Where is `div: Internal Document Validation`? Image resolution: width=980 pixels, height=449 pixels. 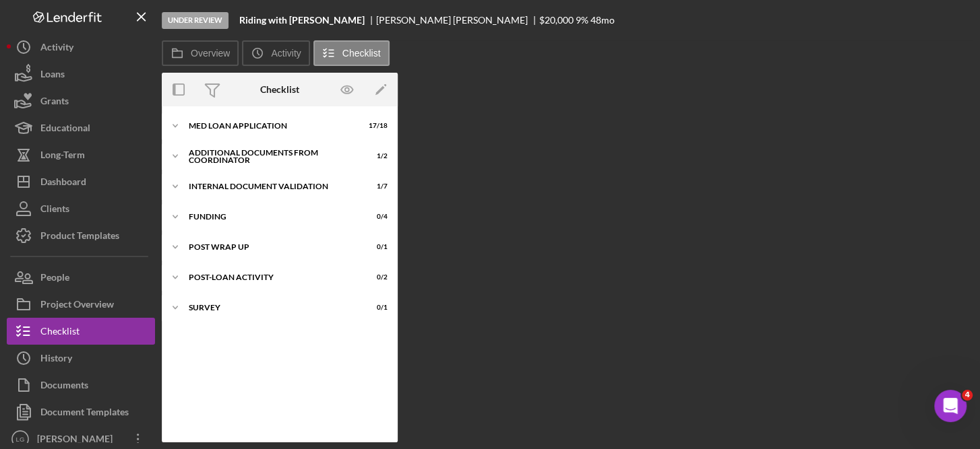 div: Internal Document Validation is located at coordinates (271, 187).